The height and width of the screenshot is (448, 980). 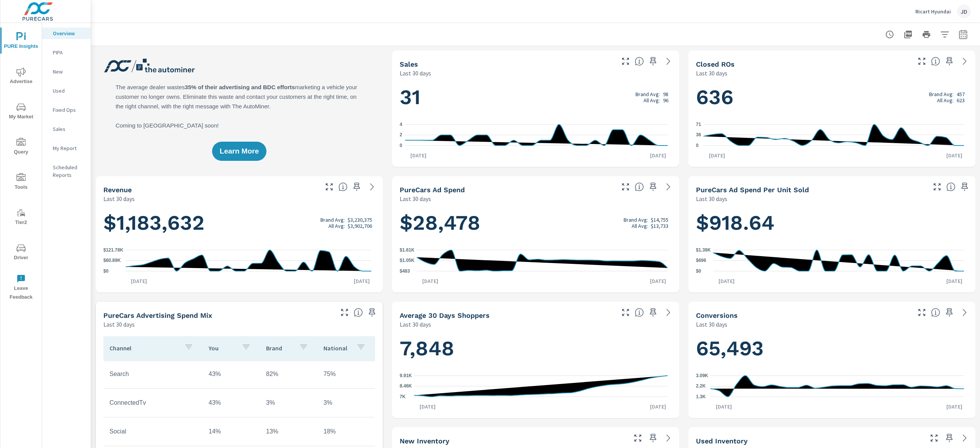 I want to click on p: $3,902,706, so click(x=360, y=226).